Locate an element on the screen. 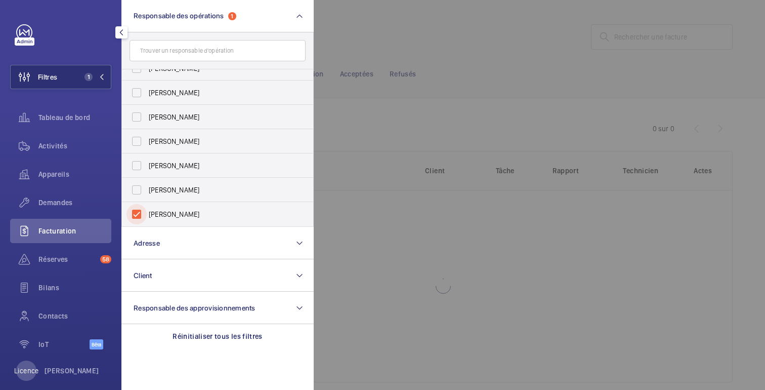  font: Appareils is located at coordinates (54, 174).